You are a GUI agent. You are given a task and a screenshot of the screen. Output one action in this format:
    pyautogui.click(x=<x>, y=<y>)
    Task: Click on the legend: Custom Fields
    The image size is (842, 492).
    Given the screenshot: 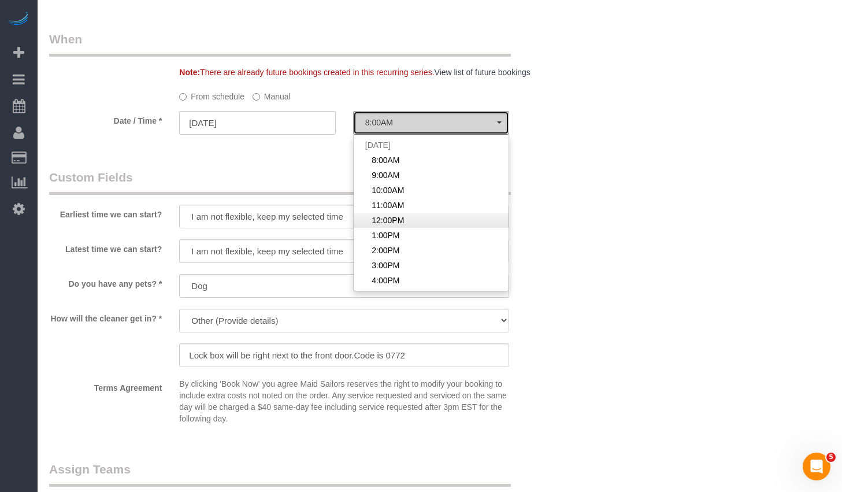 What is the action you would take?
    pyautogui.click(x=280, y=181)
    